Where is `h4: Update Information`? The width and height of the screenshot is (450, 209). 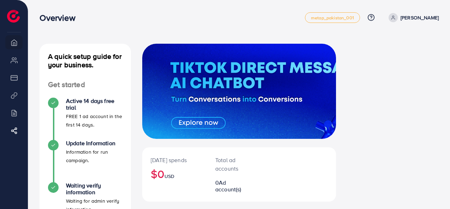
h4: Update Information is located at coordinates (94, 143).